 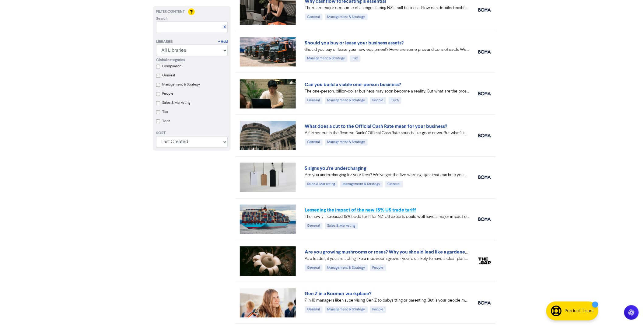 What do you see at coordinates (387, 92) in the screenshot?
I see `div: The one-person, billion-dollar business may soon become a reality. But what are the pros and cons...` at bounding box center [387, 92].